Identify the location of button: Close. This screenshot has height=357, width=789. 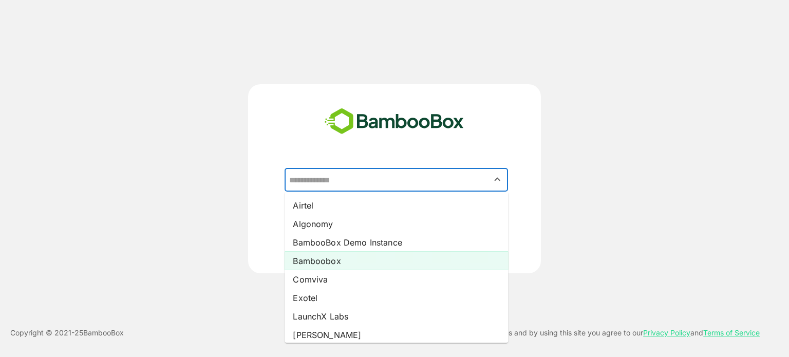
(497, 179).